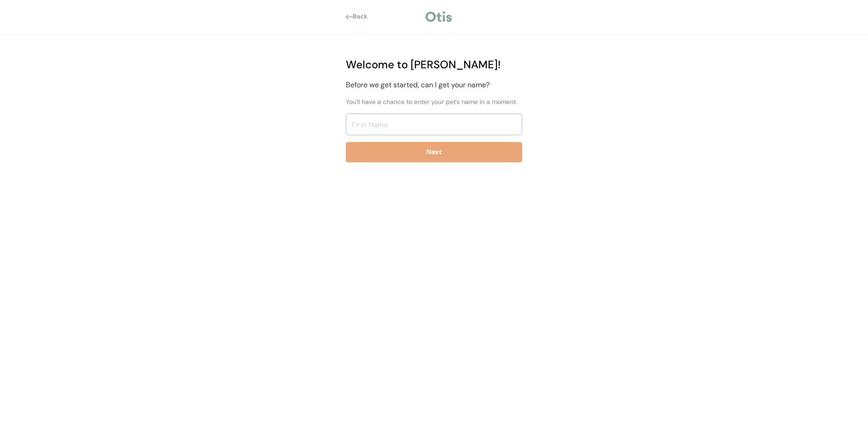 This screenshot has height=431, width=868. I want to click on div: Before we get started, can I get your name?, so click(434, 85).